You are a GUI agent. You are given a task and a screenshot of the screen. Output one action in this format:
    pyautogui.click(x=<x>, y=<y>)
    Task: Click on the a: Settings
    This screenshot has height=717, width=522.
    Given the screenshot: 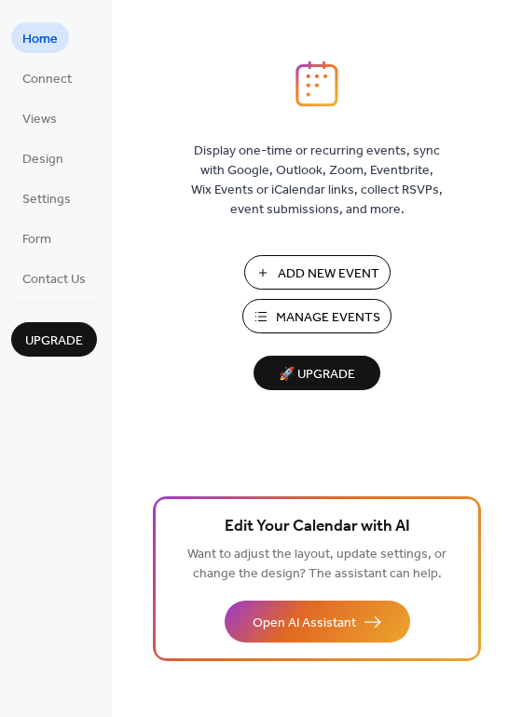 What is the action you would take?
    pyautogui.click(x=47, y=198)
    